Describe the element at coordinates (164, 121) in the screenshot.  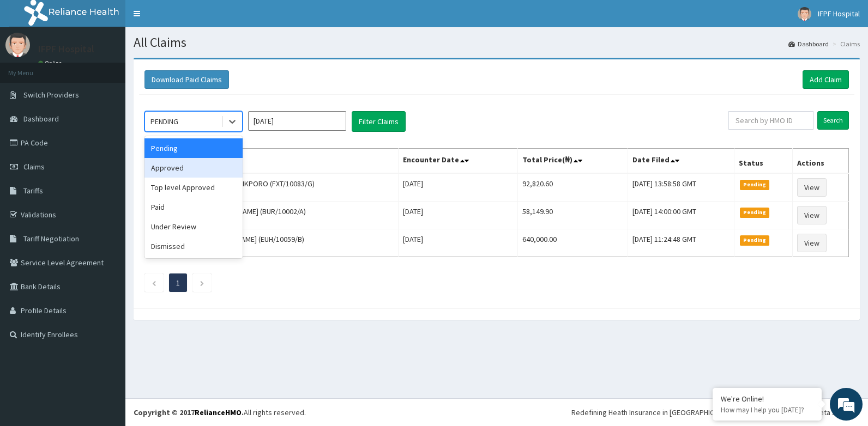
I see `div: PENDING` at that location.